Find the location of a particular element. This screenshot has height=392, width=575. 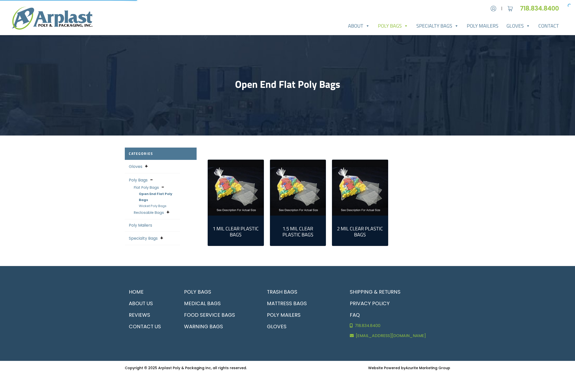

a: Warning Bags is located at coordinates (218, 327).